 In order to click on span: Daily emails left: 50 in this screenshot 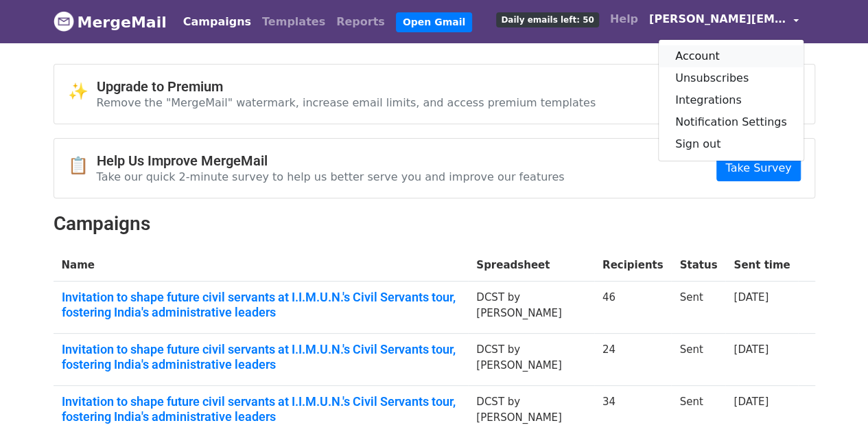, I will do `click(546, 20)`.